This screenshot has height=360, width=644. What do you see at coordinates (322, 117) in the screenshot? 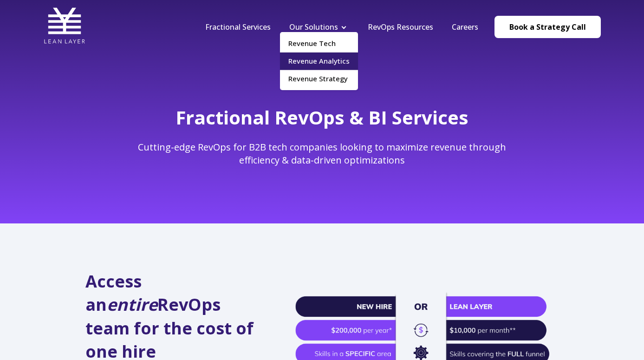
I see `span: Fractional RevOps & BI Services` at bounding box center [322, 117].